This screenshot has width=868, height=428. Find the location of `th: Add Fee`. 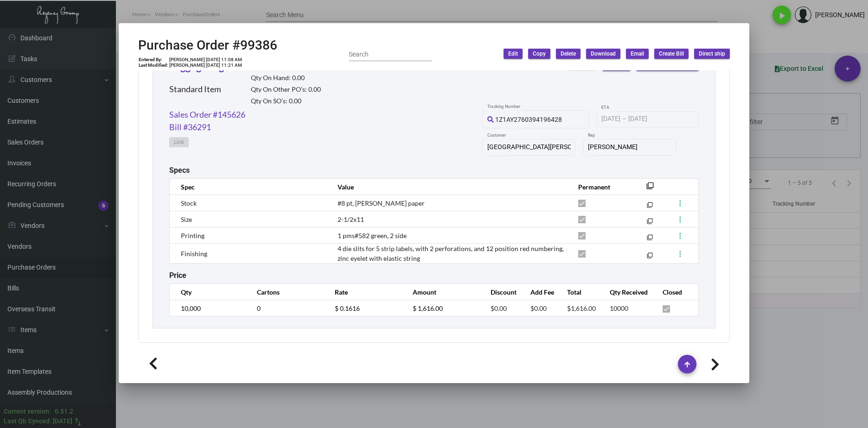

th: Add Fee is located at coordinates (539, 292).